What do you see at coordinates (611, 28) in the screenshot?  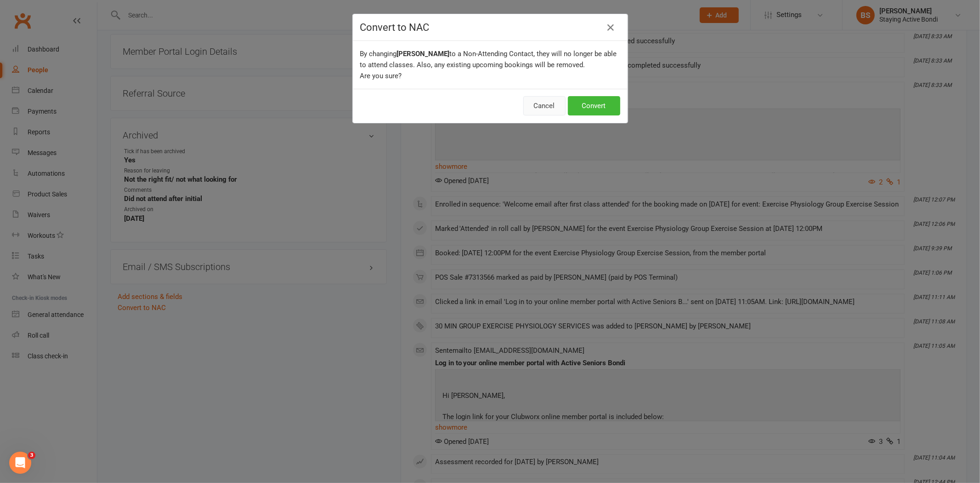 I see `button: Close` at bounding box center [611, 28].